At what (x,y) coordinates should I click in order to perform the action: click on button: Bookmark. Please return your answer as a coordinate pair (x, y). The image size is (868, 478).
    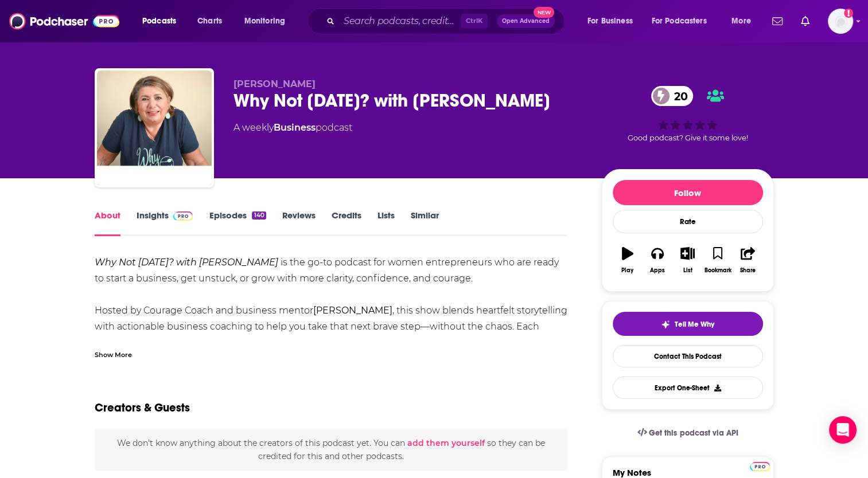
    Looking at the image, I should click on (718, 261).